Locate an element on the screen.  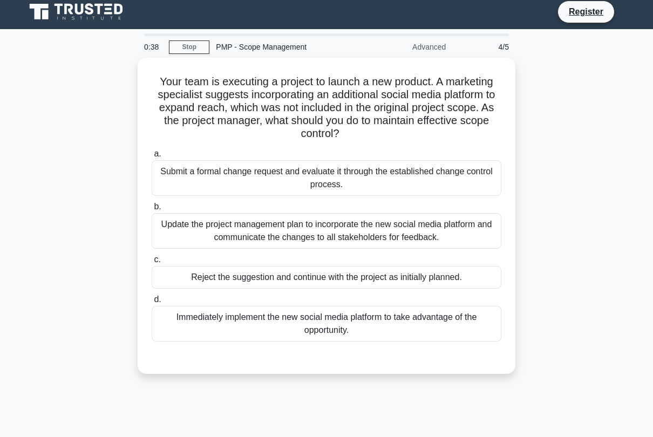
div: 0:38 is located at coordinates (153, 47).